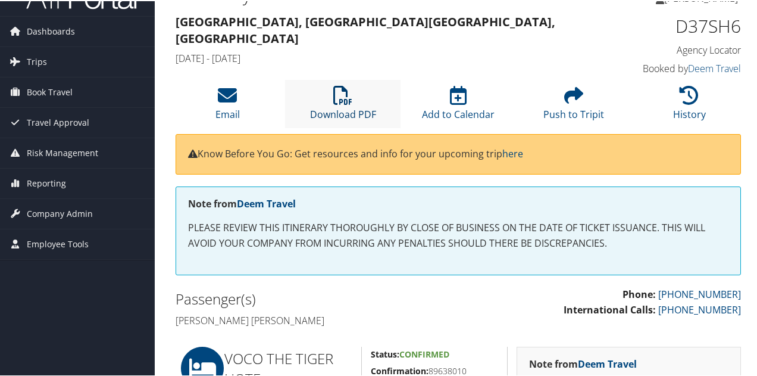  Describe the element at coordinates (512, 152) in the screenshot. I see `a: here` at that location.